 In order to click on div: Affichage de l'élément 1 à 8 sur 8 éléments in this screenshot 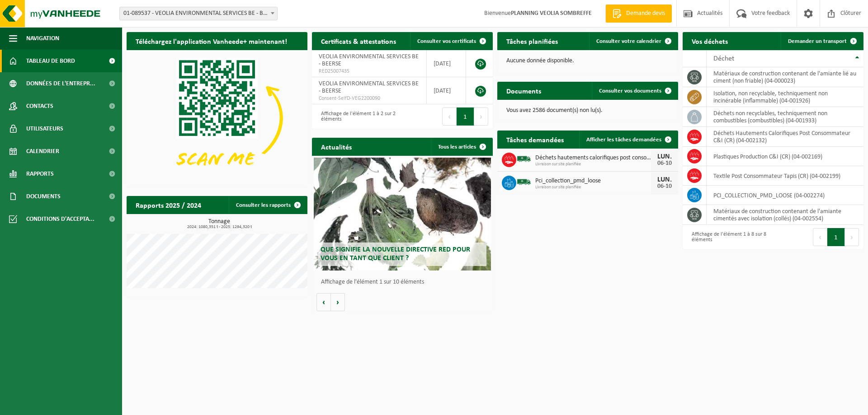, I will do `click(728, 237)`.